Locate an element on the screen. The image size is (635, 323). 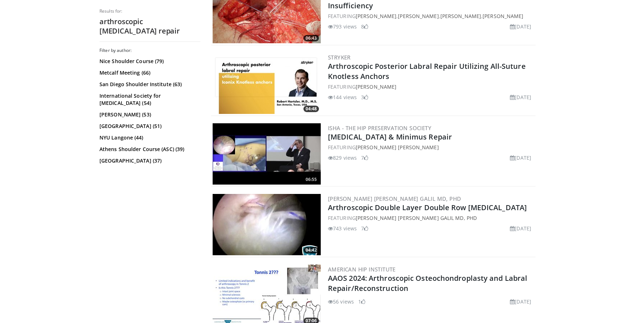
a: Athens Shoulder Course (ASC) (39) is located at coordinates (149, 149).